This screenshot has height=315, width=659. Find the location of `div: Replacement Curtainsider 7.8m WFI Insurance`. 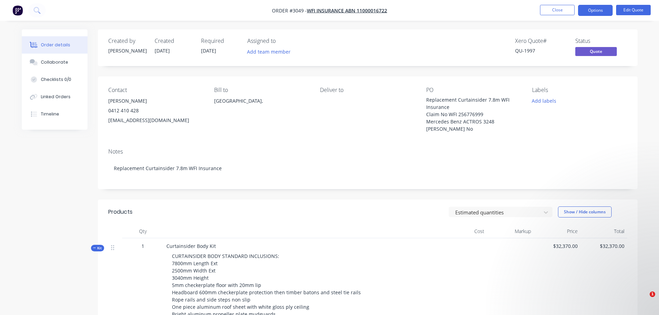

div: Replacement Curtainsider 7.8m WFI Insurance is located at coordinates (368, 168).